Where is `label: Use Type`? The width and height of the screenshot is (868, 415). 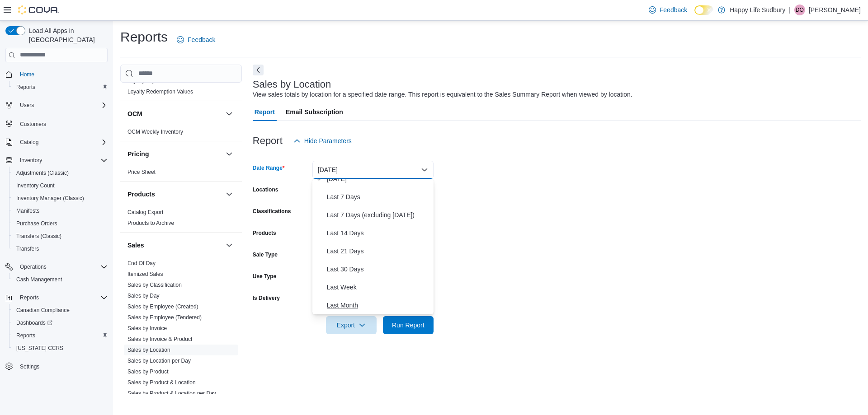
label: Use Type is located at coordinates (265, 276).